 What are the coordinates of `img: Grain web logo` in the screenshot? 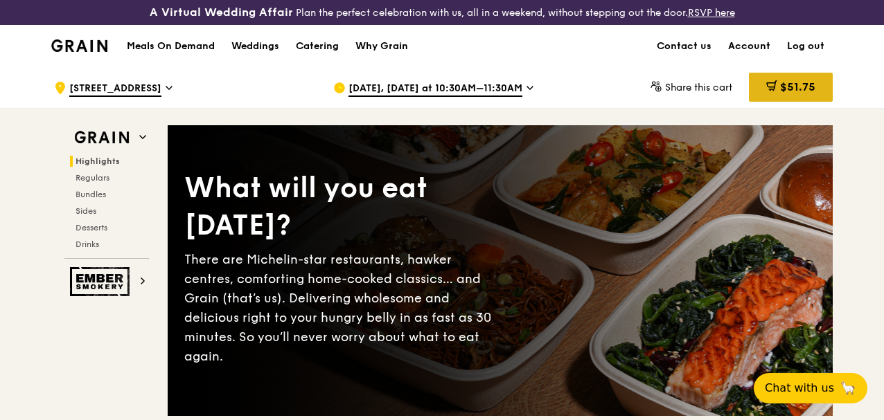 It's located at (102, 138).